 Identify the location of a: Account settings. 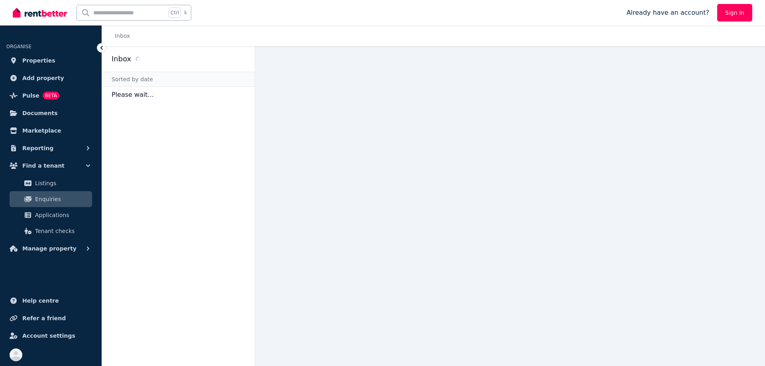
(51, 336).